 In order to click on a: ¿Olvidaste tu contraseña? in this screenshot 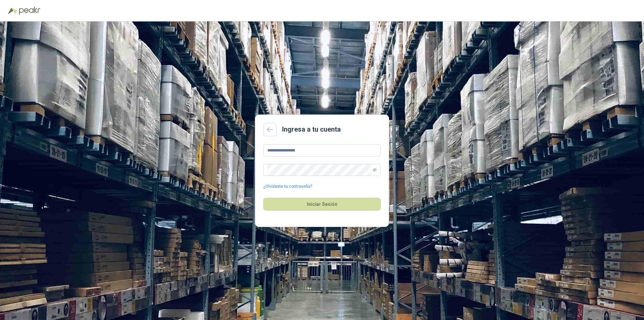, I will do `click(288, 187)`.